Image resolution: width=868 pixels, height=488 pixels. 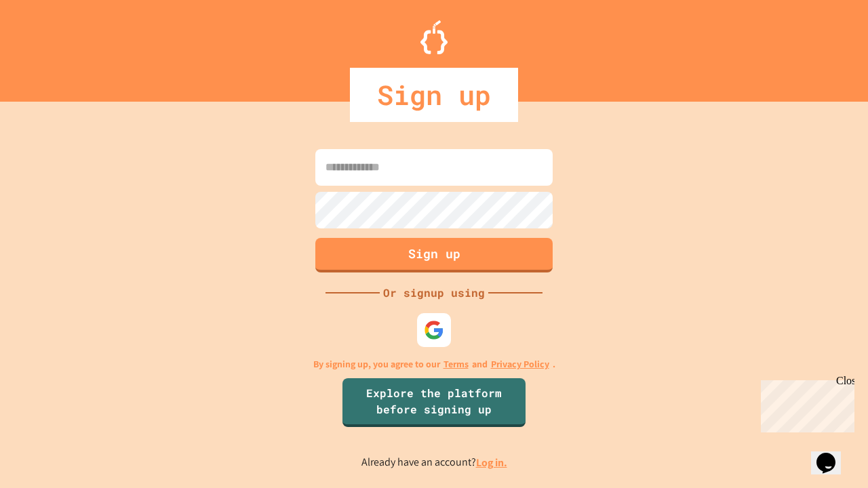 I want to click on div: Or signup using, so click(x=434, y=292).